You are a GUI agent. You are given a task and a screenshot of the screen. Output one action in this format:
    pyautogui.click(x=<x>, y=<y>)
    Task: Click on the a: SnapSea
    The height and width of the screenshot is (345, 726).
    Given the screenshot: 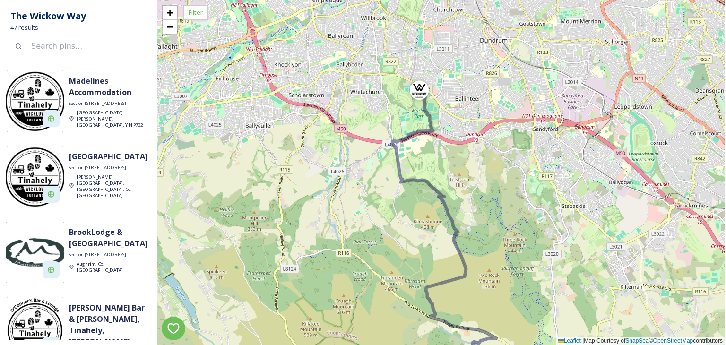 What is the action you would take?
    pyautogui.click(x=637, y=341)
    